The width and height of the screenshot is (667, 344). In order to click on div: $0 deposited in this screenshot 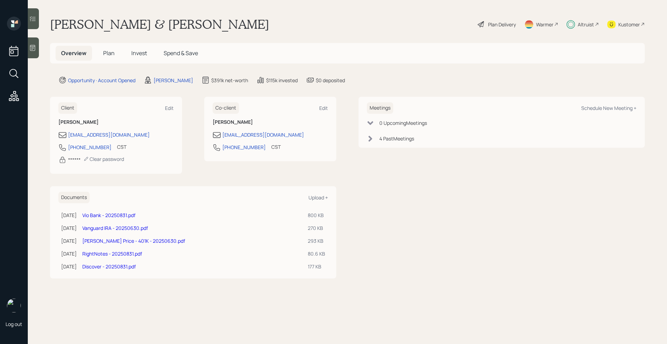, I will do `click(330, 80)`.